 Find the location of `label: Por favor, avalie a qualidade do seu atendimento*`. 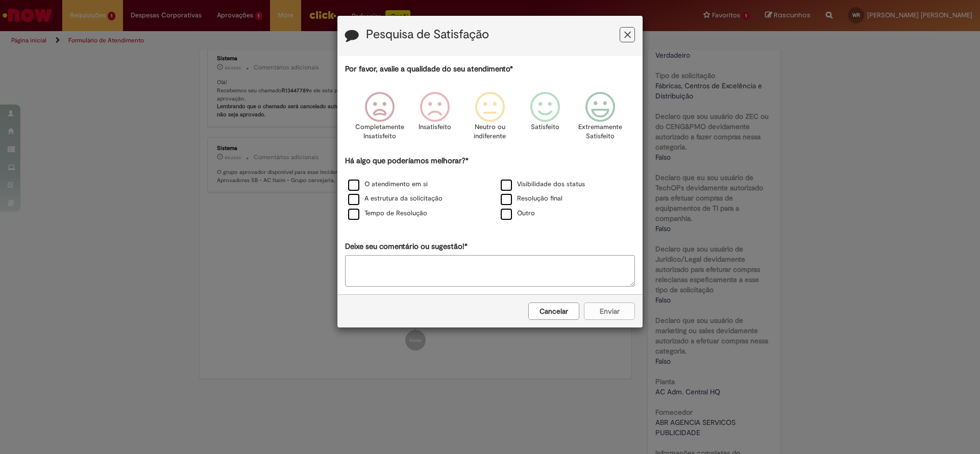

label: Por favor, avalie a qualidade do seu atendimento* is located at coordinates (429, 69).